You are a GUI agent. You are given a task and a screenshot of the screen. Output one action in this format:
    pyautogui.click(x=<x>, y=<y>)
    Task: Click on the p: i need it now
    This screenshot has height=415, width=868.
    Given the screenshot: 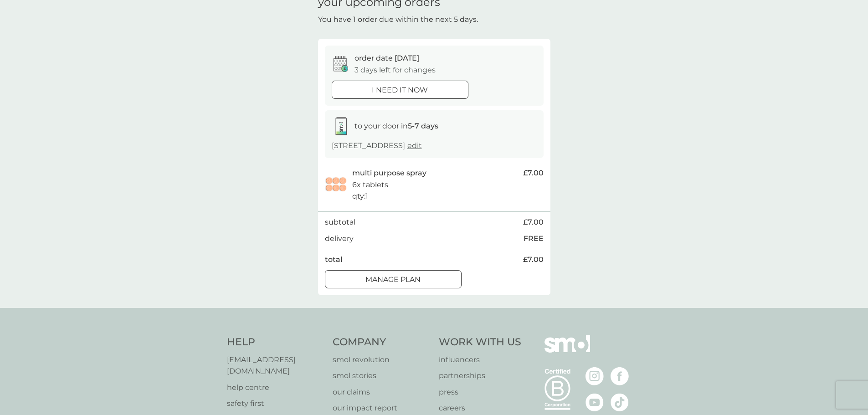 What is the action you would take?
    pyautogui.click(x=399, y=90)
    